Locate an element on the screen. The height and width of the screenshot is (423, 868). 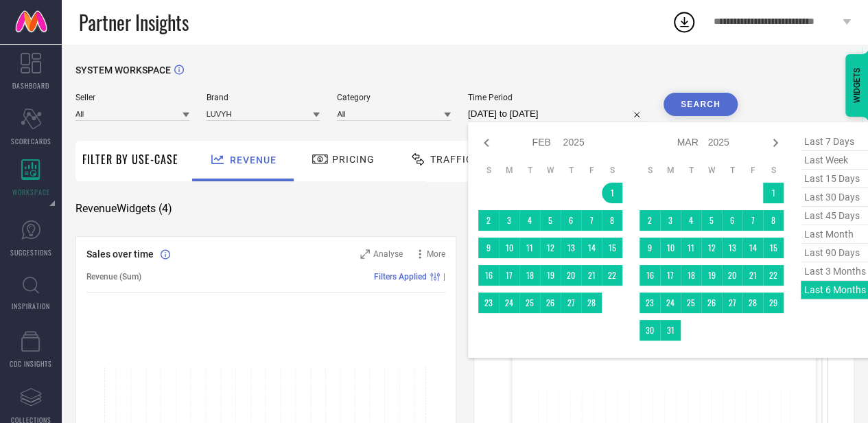
span: More is located at coordinates (436, 254).